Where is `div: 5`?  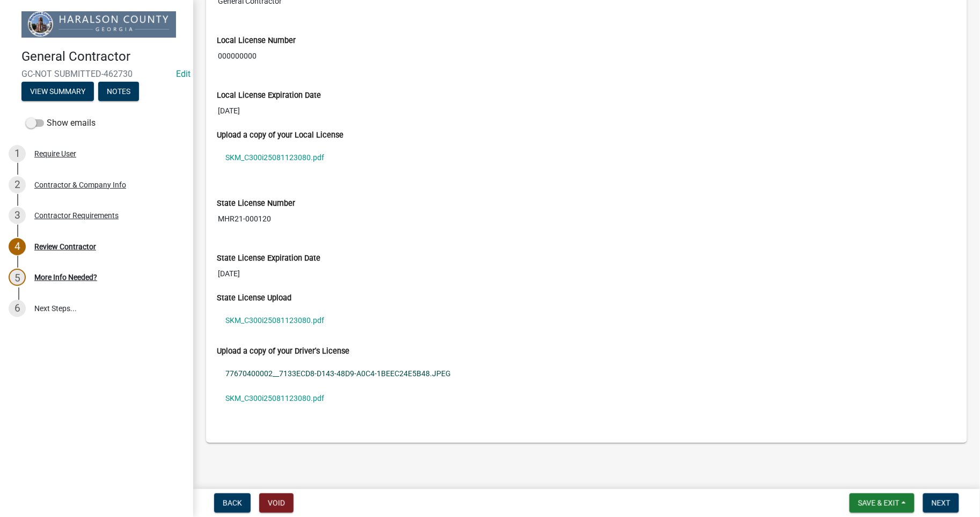
div: 5 is located at coordinates (17, 277).